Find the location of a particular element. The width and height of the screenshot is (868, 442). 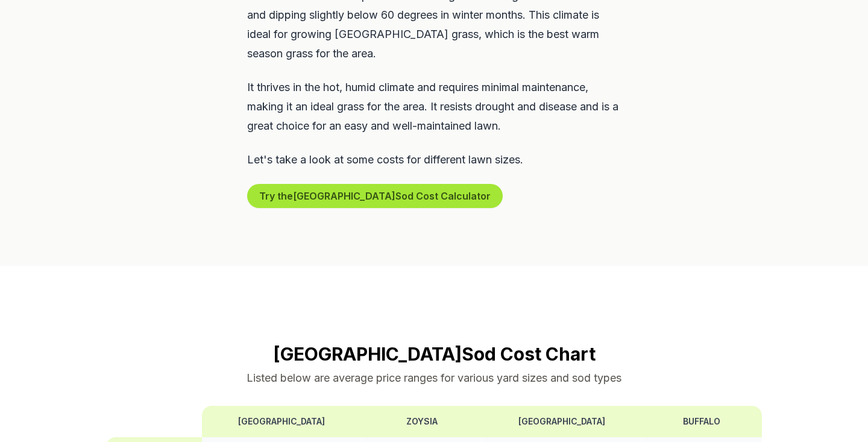

p: It thrives in the hot, humid climate and requires minimal maintenance, making it an ideal grass f... is located at coordinates (434, 107).